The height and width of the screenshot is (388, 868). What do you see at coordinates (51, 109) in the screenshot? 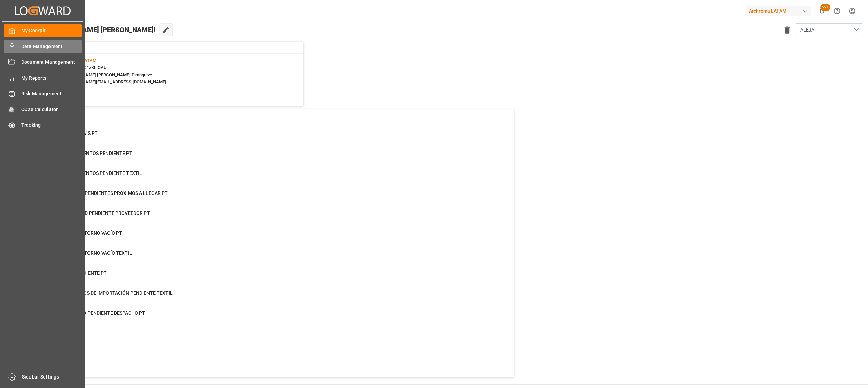
I see `span: CO2e Calculator` at bounding box center [51, 109].